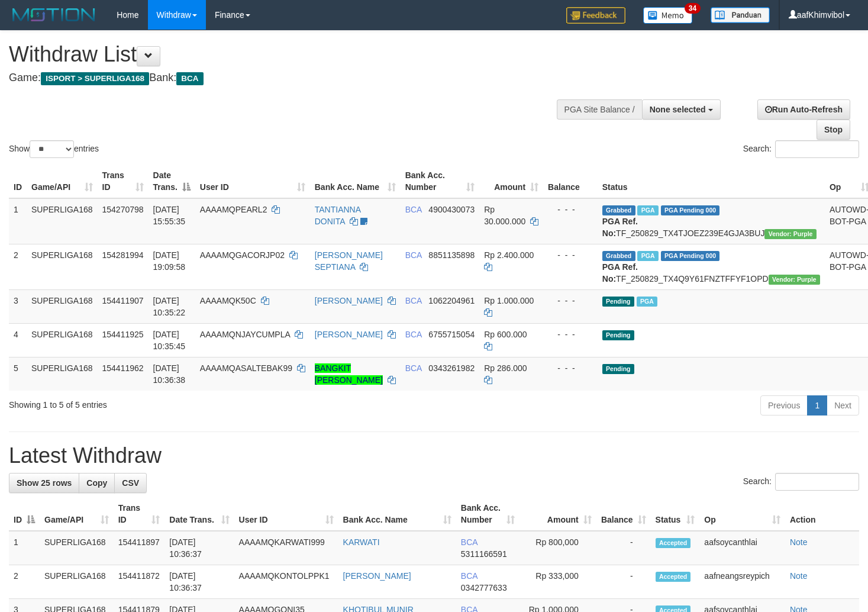 The image size is (868, 612). I want to click on td: aafsoycanthlai, so click(742, 549).